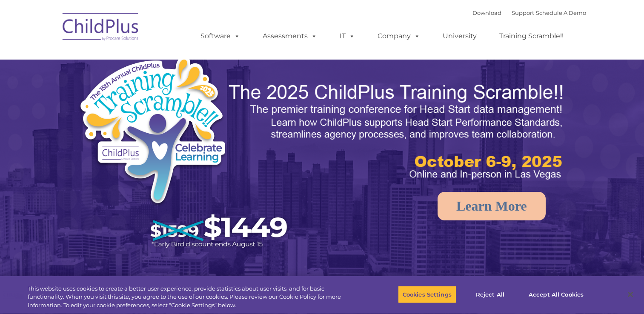 The height and width of the screenshot is (314, 644). What do you see at coordinates (531, 36) in the screenshot?
I see `a: Training Scramble!!` at bounding box center [531, 36].